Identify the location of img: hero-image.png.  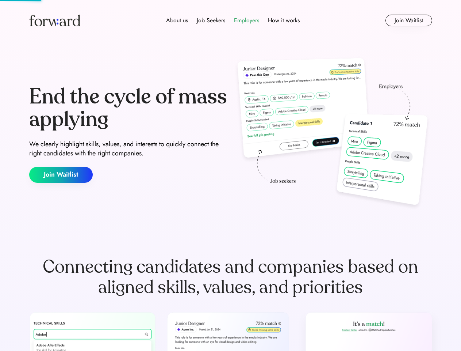
(333, 134).